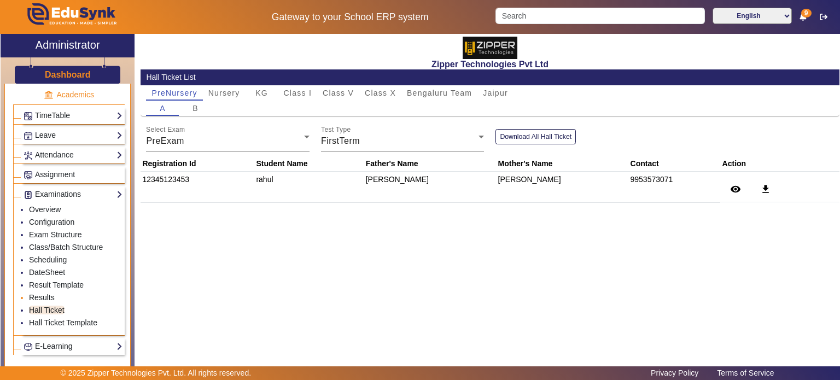  What do you see at coordinates (224, 93) in the screenshot?
I see `span: Nursery` at bounding box center [224, 93].